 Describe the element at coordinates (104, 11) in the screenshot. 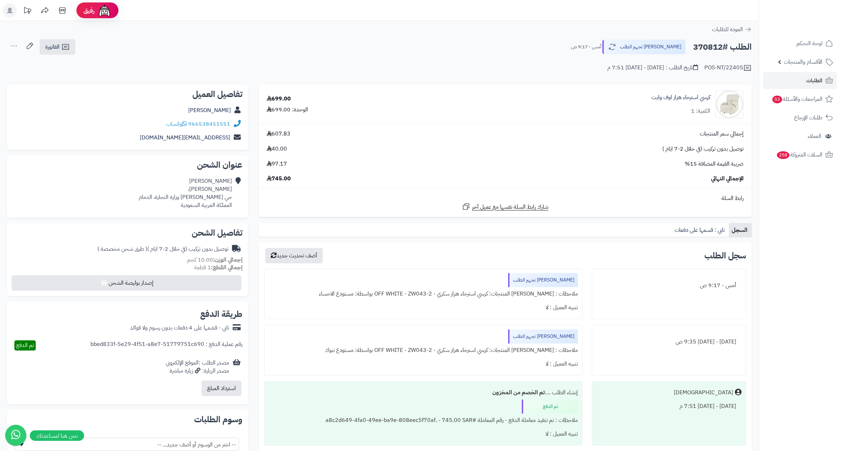

I see `img: ai-face.png` at that location.